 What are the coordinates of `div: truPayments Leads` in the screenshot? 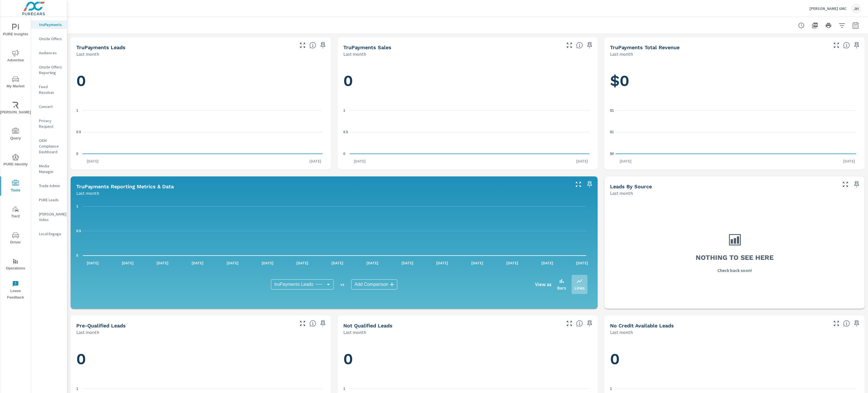 It's located at (303, 285).